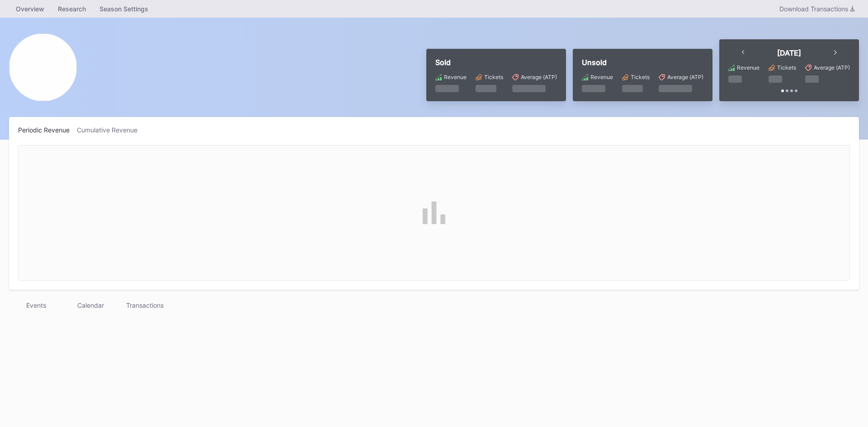 The image size is (868, 427). Describe the element at coordinates (110, 129) in the screenshot. I see `div: Cumulative Revenue` at that location.